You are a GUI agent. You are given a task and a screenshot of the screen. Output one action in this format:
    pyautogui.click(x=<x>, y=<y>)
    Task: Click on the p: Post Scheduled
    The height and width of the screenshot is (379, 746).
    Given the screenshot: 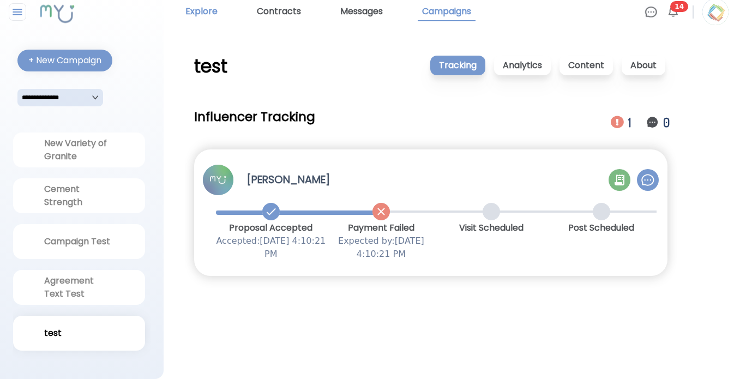 What is the action you would take?
    pyautogui.click(x=601, y=228)
    